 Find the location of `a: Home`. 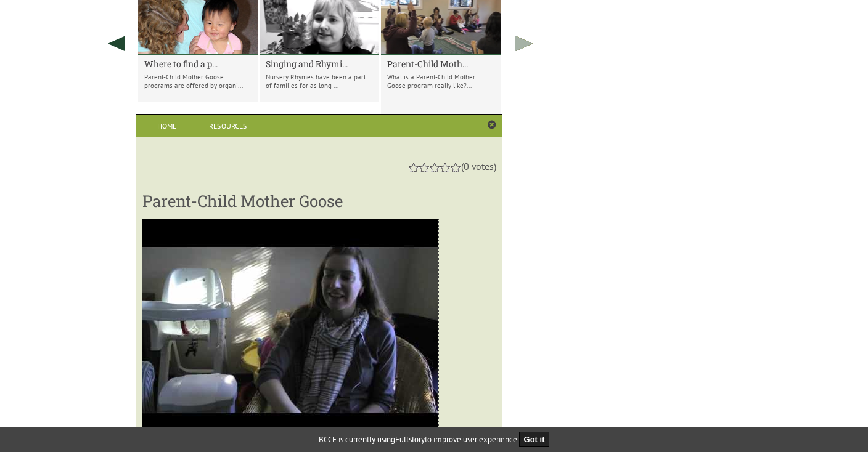

a: Home is located at coordinates (167, 126).